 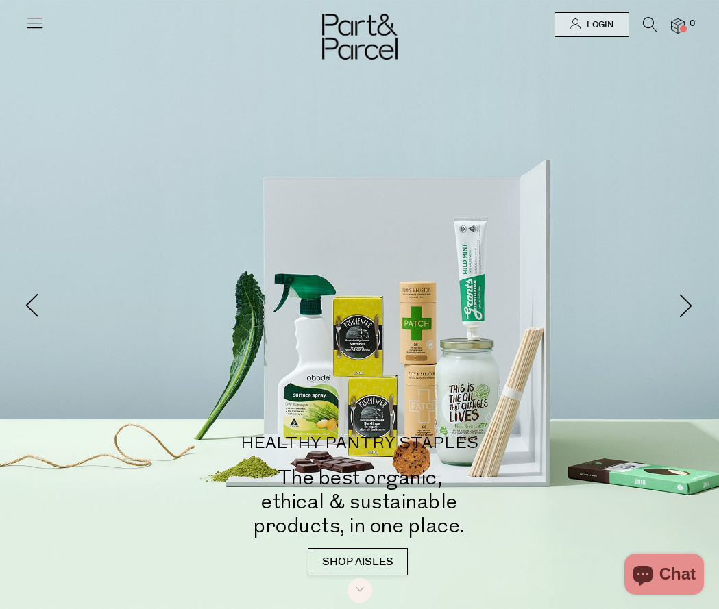 I want to click on span: 0, so click(x=692, y=24).